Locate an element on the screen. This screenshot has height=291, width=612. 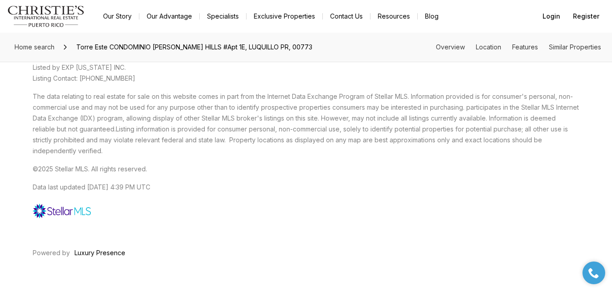
a: logo is located at coordinates (46, 16).